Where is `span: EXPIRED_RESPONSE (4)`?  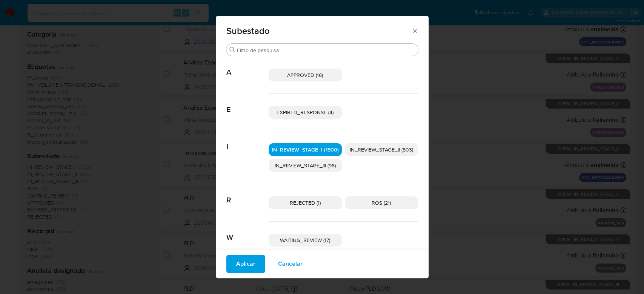 span: EXPIRED_RESPONSE (4) is located at coordinates (305, 112).